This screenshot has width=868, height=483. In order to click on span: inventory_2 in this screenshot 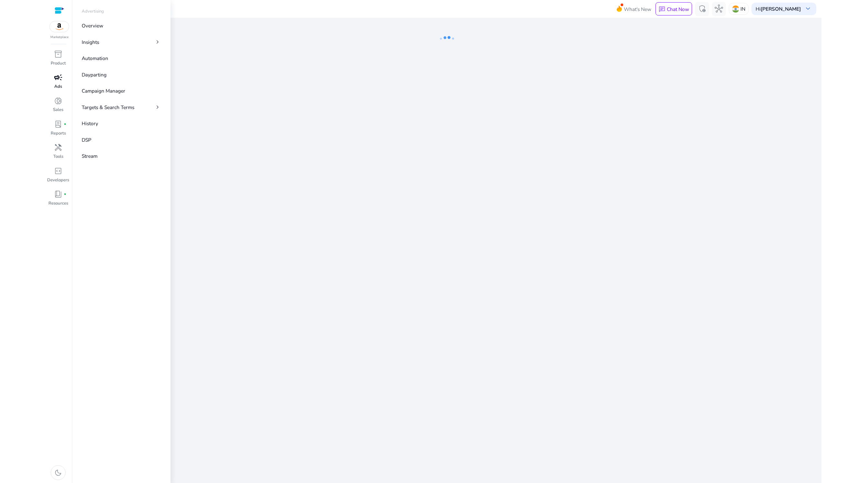, I will do `click(58, 54)`.